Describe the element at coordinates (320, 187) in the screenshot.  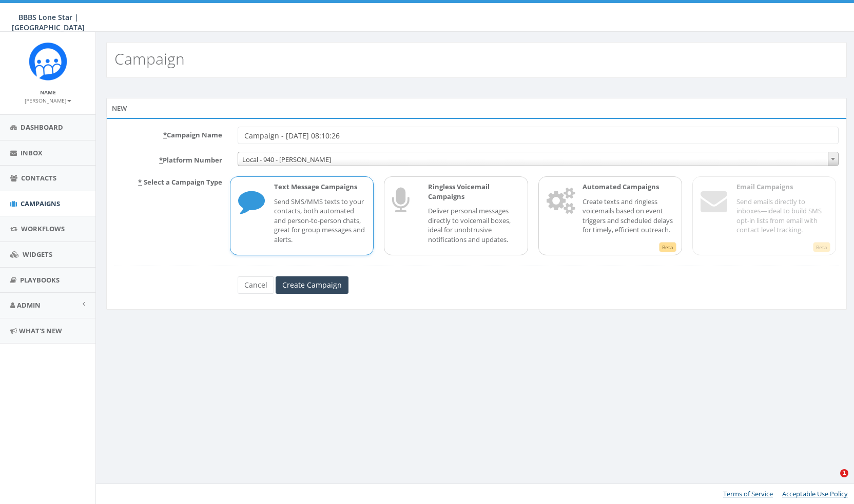
I see `p: Text Message Campaigns` at that location.